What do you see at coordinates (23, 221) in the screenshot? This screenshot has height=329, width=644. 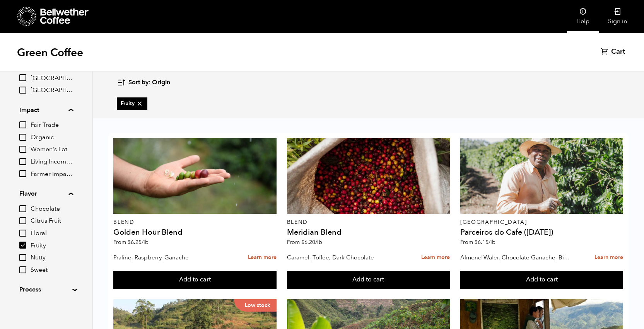 I see `input: Citrus Fruit` at bounding box center [23, 221].